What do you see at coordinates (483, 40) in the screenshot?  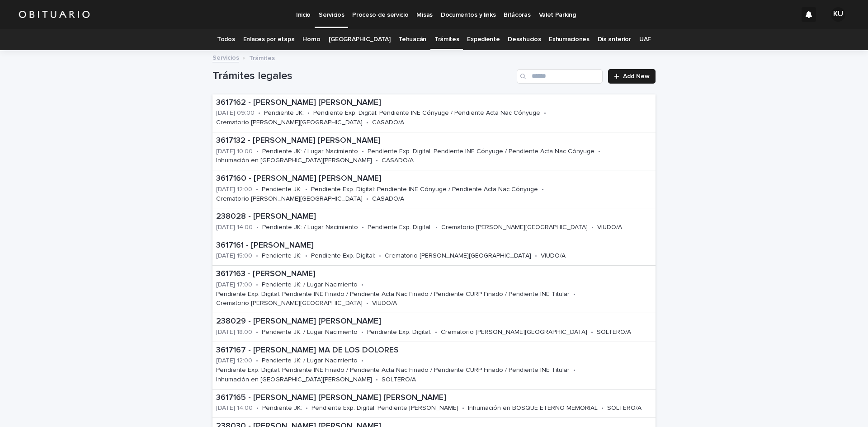 I see `a: Expediente` at bounding box center [483, 40].